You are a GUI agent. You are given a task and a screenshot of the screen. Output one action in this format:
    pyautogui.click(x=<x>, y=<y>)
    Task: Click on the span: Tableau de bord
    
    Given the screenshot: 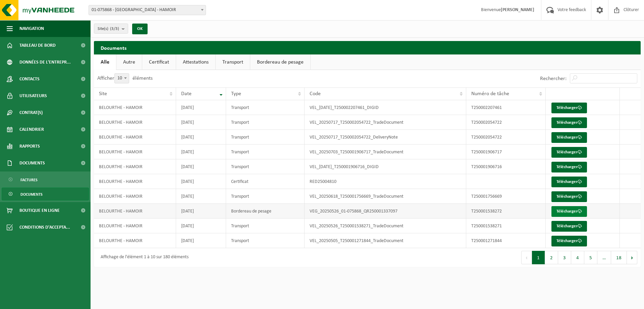 What is the action you would take?
    pyautogui.click(x=38, y=45)
    